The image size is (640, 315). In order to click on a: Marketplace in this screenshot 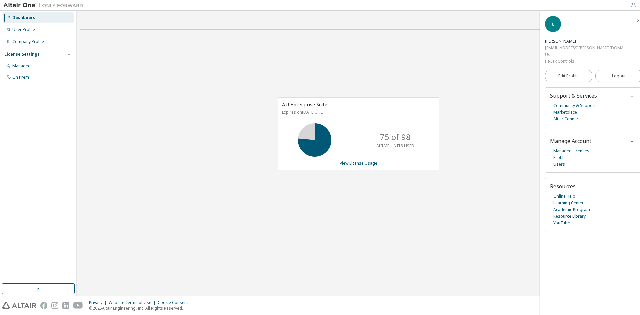, I will do `click(565, 112)`.